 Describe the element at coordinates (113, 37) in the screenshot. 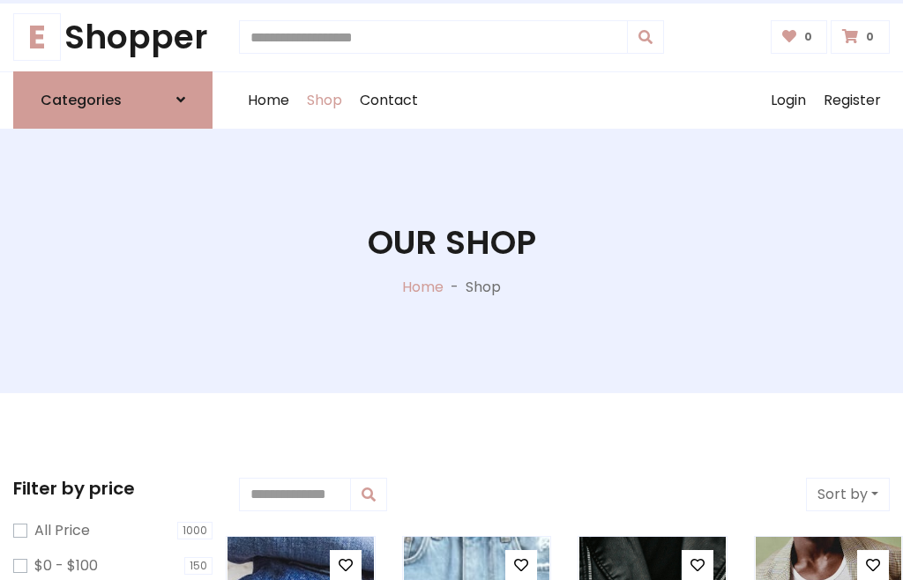

I see `a: EShopper` at that location.